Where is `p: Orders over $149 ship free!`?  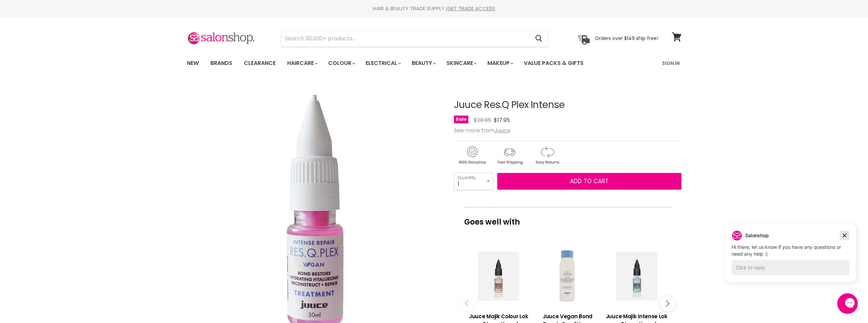
p: Orders over $149 ship free! is located at coordinates (626, 38).